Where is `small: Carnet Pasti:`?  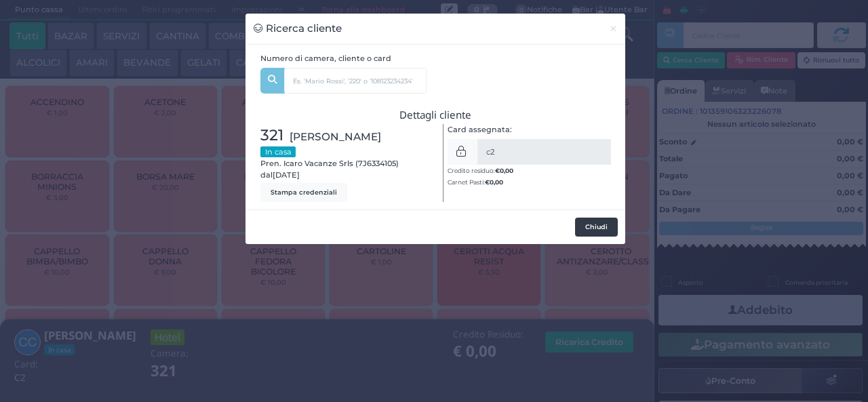 small: Carnet Pasti: is located at coordinates (475, 182).